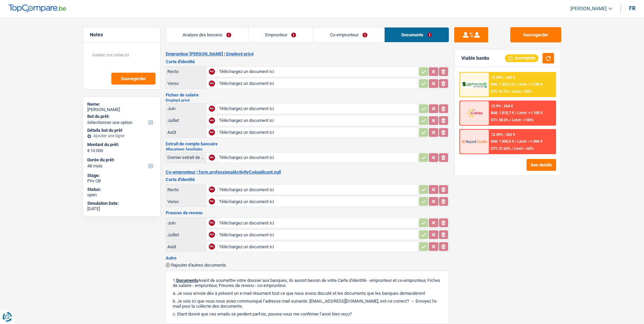  I want to click on span: Rajouter d'autres documents, so click(199, 265).